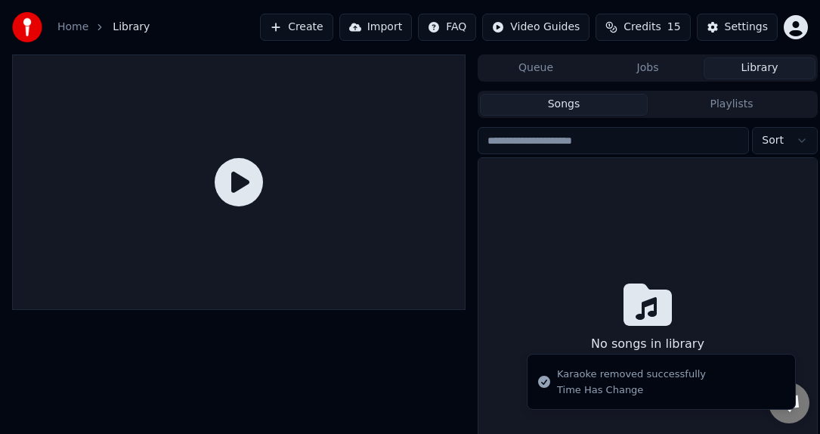 This screenshot has height=434, width=820. I want to click on div: No songs in library, so click(647, 344).